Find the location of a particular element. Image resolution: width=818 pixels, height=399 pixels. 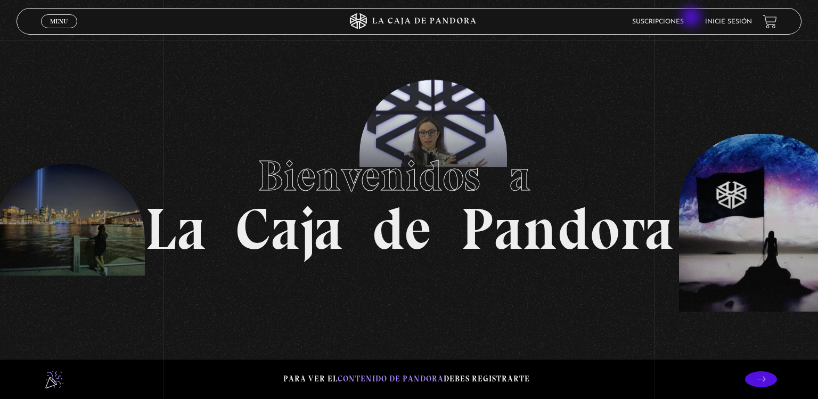

a: Inicie sesión is located at coordinates (728, 22).